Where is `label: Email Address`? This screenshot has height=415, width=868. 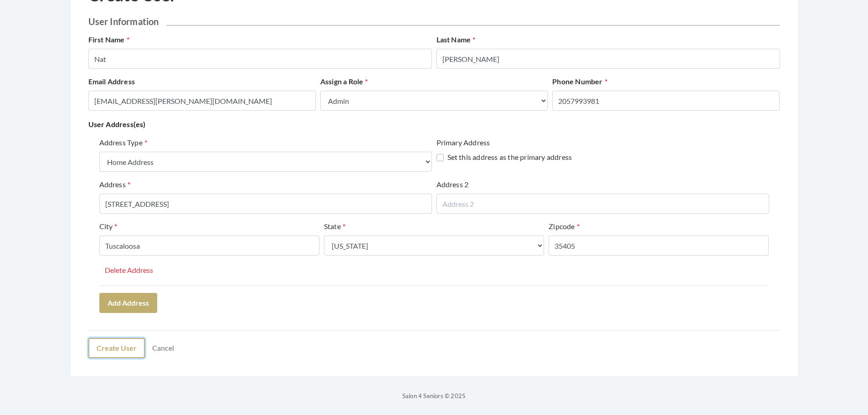
label: Email Address is located at coordinates (112, 82).